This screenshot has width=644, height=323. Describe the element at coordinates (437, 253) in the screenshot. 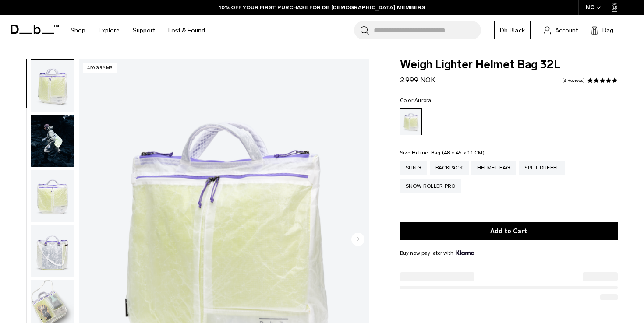

I see `span: Buy now pay later with` at that location.